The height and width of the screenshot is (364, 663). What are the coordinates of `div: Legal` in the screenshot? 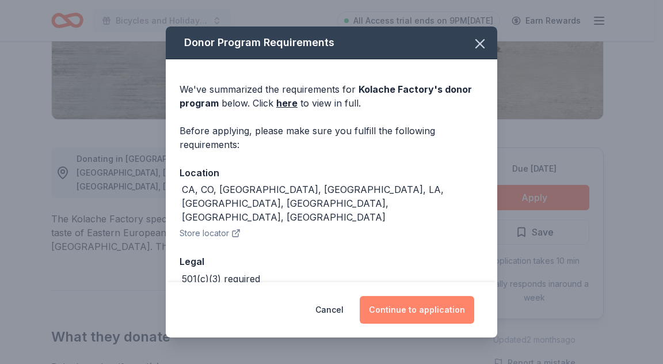 It's located at (332, 261).